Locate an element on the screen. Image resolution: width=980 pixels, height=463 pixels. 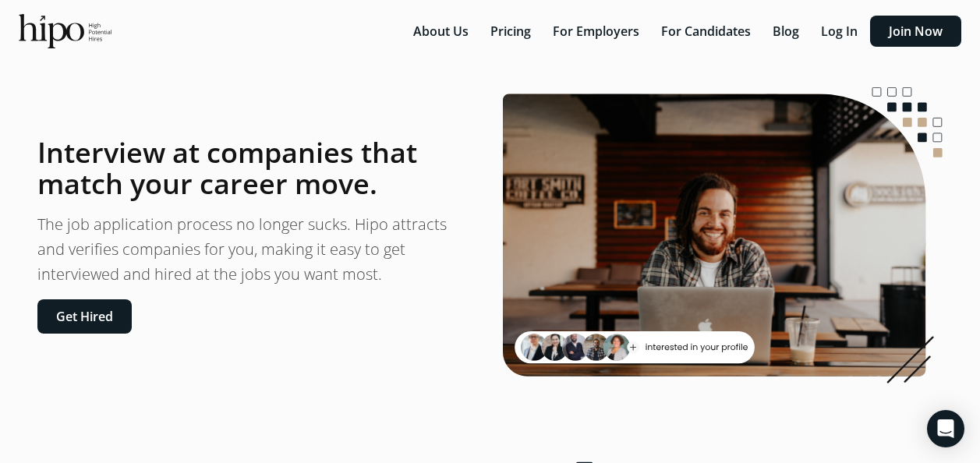
button: Log In is located at coordinates (839, 32).